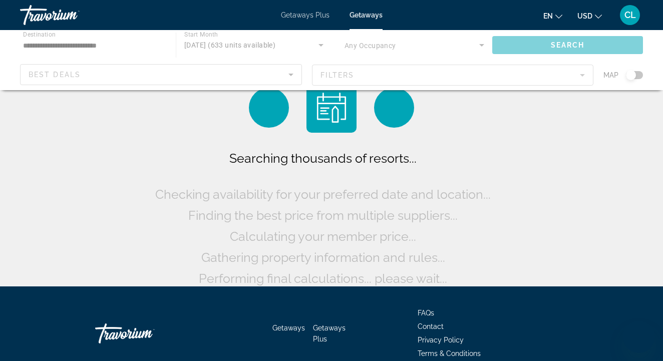 This screenshot has width=663, height=361. I want to click on a: FAQs, so click(425, 313).